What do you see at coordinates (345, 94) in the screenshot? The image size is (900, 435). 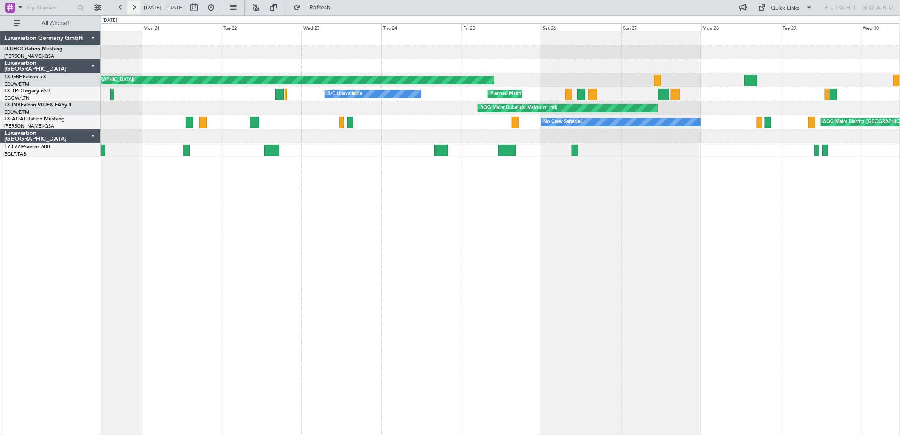 I see `div: A/C Unavailable` at bounding box center [345, 94].